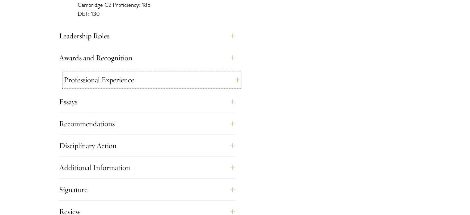  I want to click on button: Leadership Roles, so click(147, 36).